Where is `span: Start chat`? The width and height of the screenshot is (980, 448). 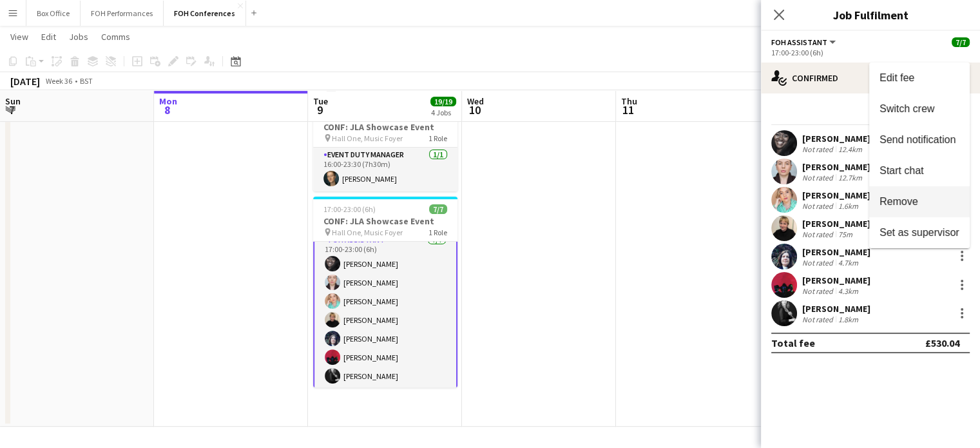 span: Start chat is located at coordinates (902, 170).